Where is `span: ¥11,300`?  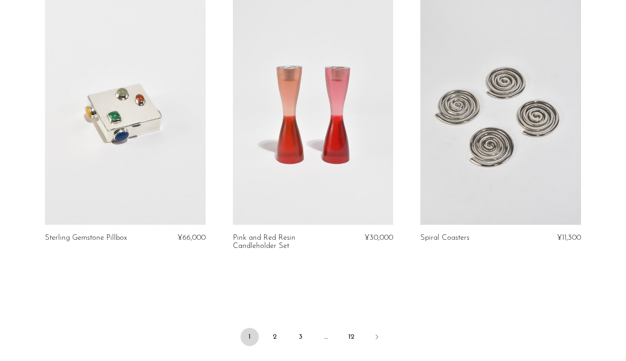 span: ¥11,300 is located at coordinates (569, 237).